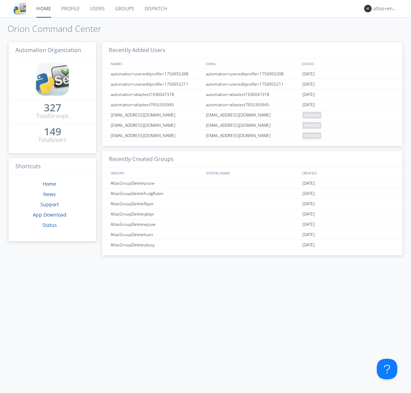 The width and height of the screenshot is (411, 393). Describe the element at coordinates (52, 116) in the screenshot. I see `div: Total Groups` at that location.